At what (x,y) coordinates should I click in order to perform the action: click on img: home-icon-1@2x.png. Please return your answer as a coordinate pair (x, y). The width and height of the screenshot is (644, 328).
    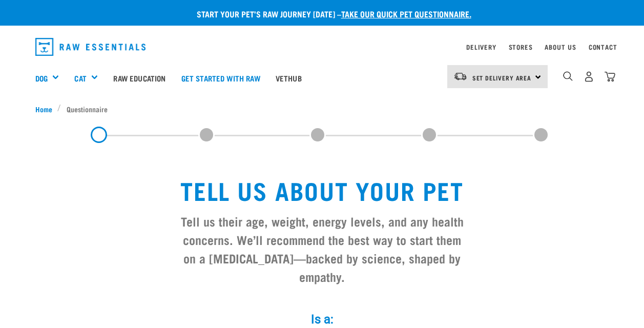
    Looking at the image, I should click on (568, 76).